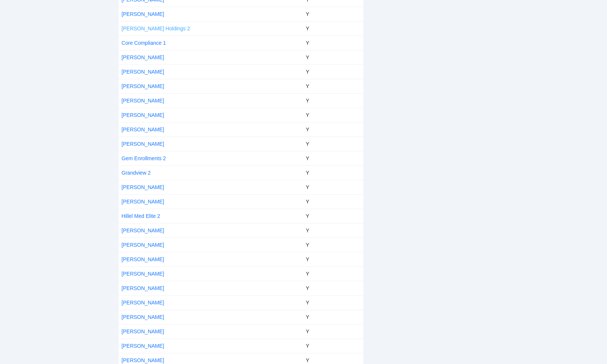 This screenshot has width=607, height=364. What do you see at coordinates (144, 159) in the screenshot?
I see `a: Gem Enrollments 2` at bounding box center [144, 159].